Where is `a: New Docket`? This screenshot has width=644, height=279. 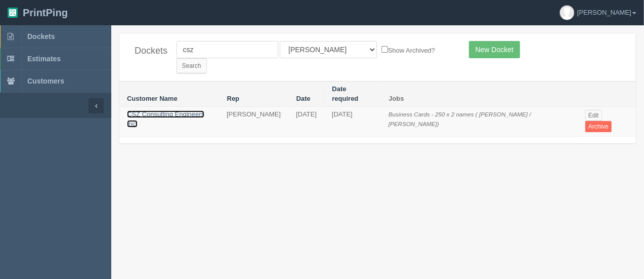
a: New Docket is located at coordinates (495, 49).